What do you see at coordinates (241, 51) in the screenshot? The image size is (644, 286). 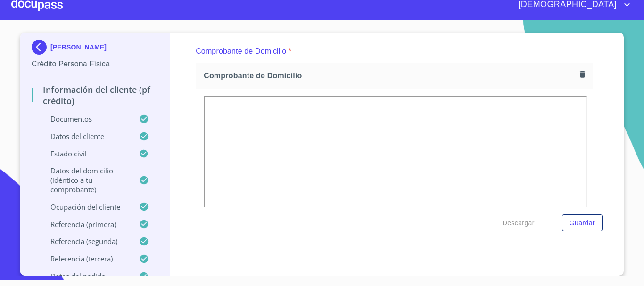 I see `p: Comprobante de Domicilio` at bounding box center [241, 51].